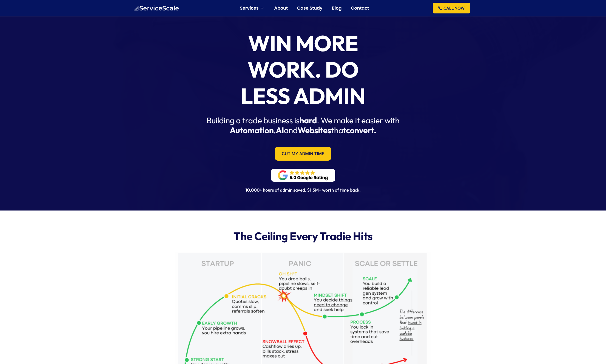 The height and width of the screenshot is (364, 606). Describe the element at coordinates (303, 236) in the screenshot. I see `h2: The Ceiling Every Tradie Hits` at that location.